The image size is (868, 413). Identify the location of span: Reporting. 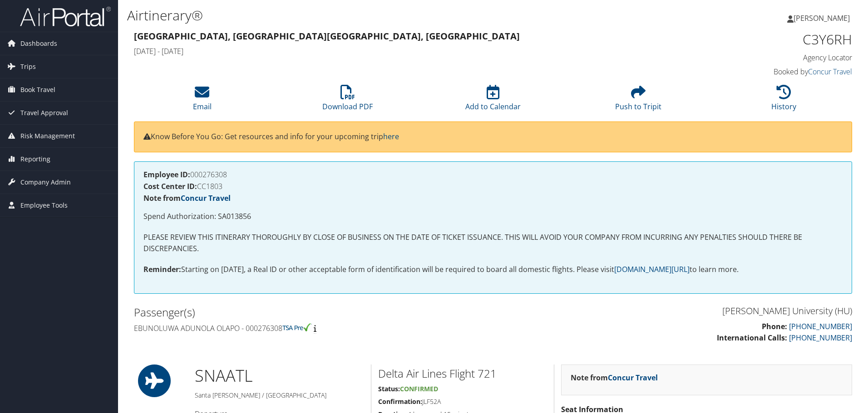
(35, 159).